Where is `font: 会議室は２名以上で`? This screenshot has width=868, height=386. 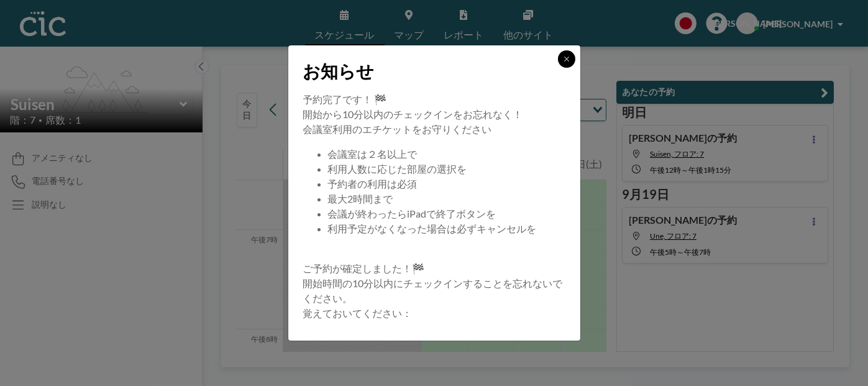 font: 会議室は２名以上で is located at coordinates (373, 154).